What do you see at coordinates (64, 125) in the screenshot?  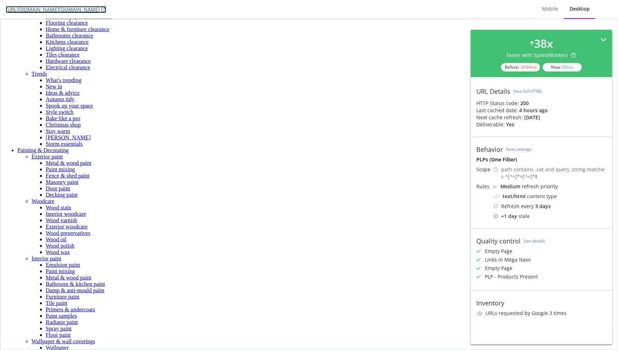 I see `a: Storm essentials` at bounding box center [64, 125].